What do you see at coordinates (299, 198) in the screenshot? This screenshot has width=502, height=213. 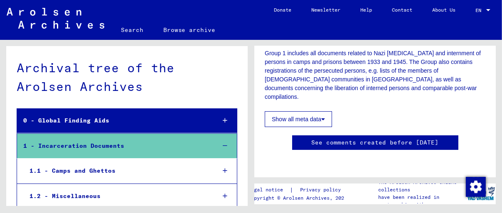 I see `p: Copyright © Arolsen Archives, 2021` at bounding box center [299, 198].